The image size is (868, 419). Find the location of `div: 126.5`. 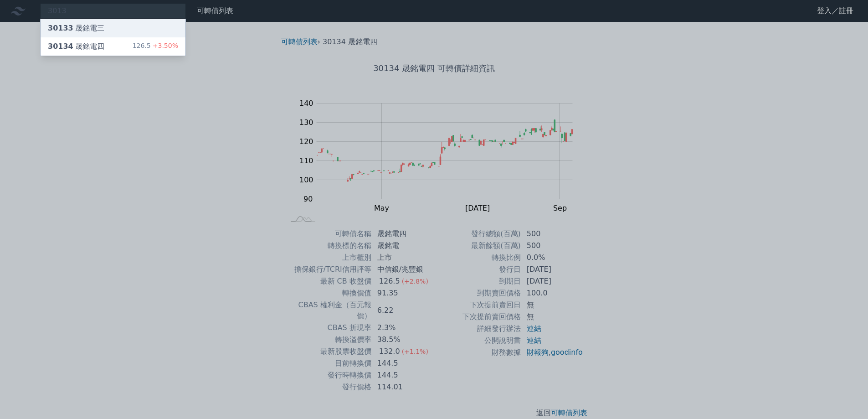

div: 126.5 is located at coordinates (155, 47).